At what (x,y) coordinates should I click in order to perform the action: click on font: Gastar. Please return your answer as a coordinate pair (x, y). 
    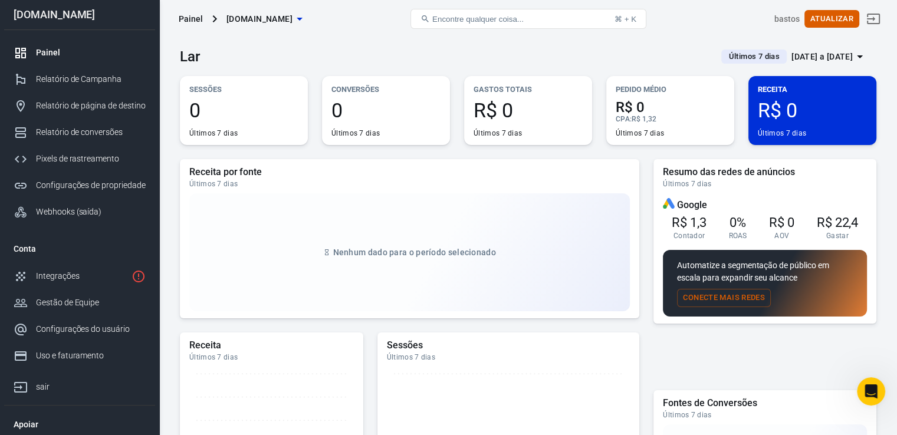
    Looking at the image, I should click on (837, 236).